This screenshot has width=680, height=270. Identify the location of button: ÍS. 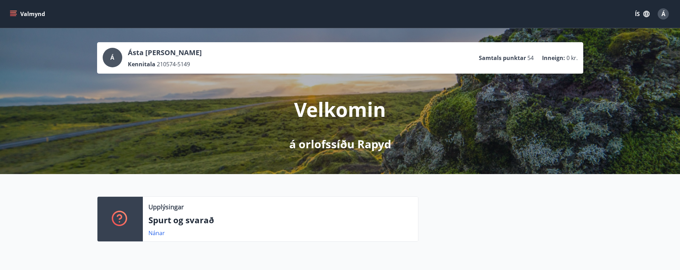
(642, 14).